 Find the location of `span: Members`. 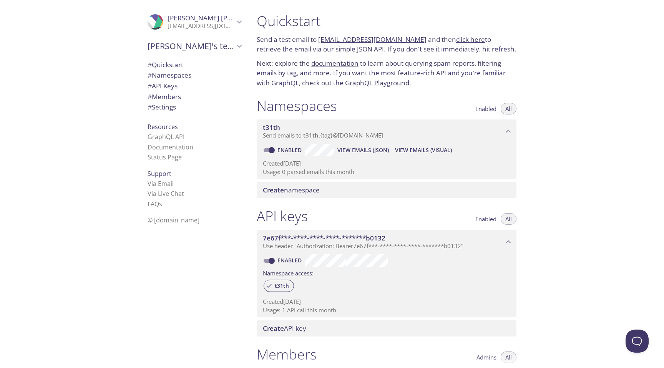

span: Members is located at coordinates (164, 96).